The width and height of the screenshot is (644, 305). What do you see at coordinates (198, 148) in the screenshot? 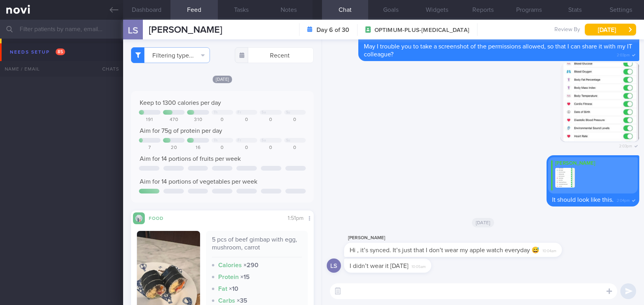
I see `div: 16` at bounding box center [198, 148].